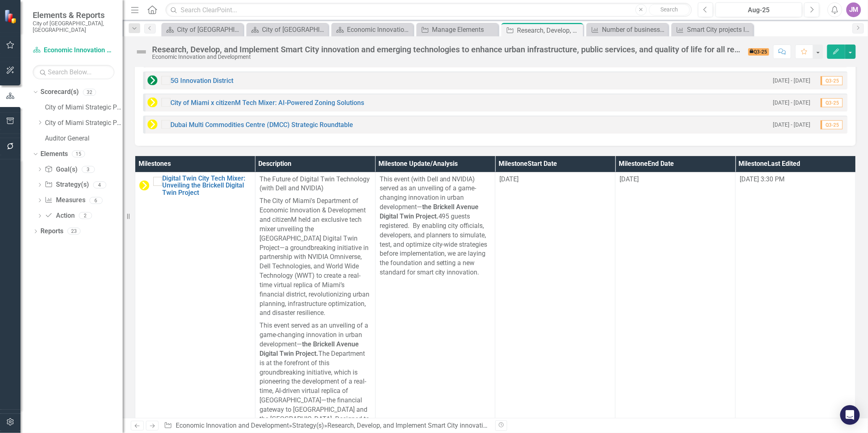 This screenshot has width=868, height=433. Describe the element at coordinates (100, 184) in the screenshot. I see `div: 4` at that location.